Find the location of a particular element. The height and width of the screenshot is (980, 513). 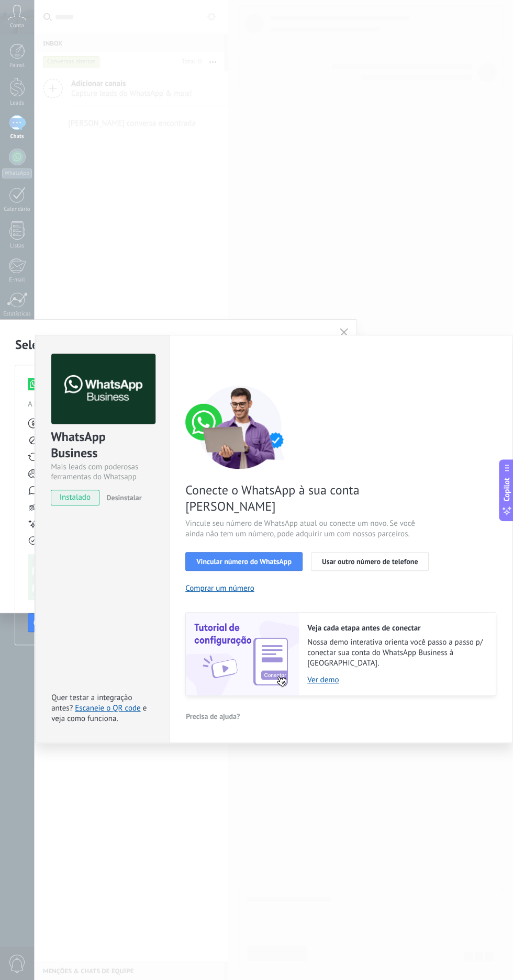

img: connect number is located at coordinates (241, 427).